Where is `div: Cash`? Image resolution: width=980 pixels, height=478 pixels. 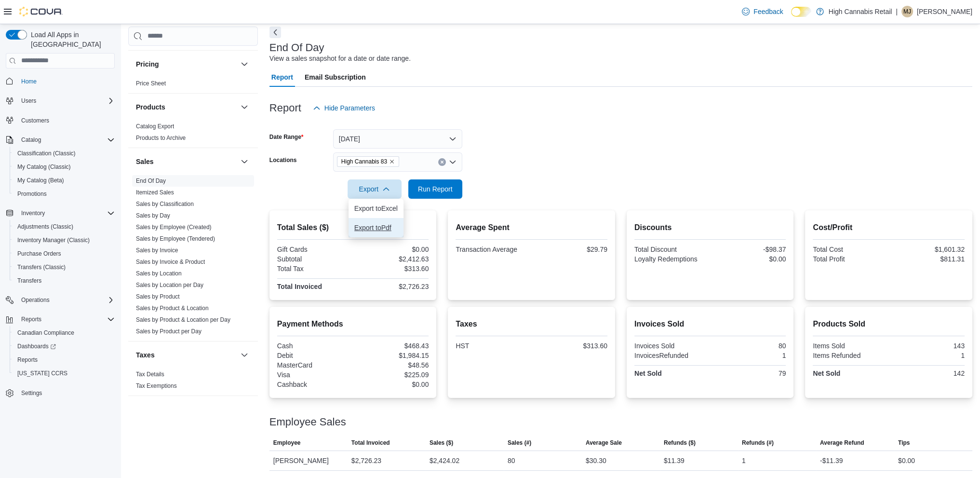
div: Cash is located at coordinates (314, 346).